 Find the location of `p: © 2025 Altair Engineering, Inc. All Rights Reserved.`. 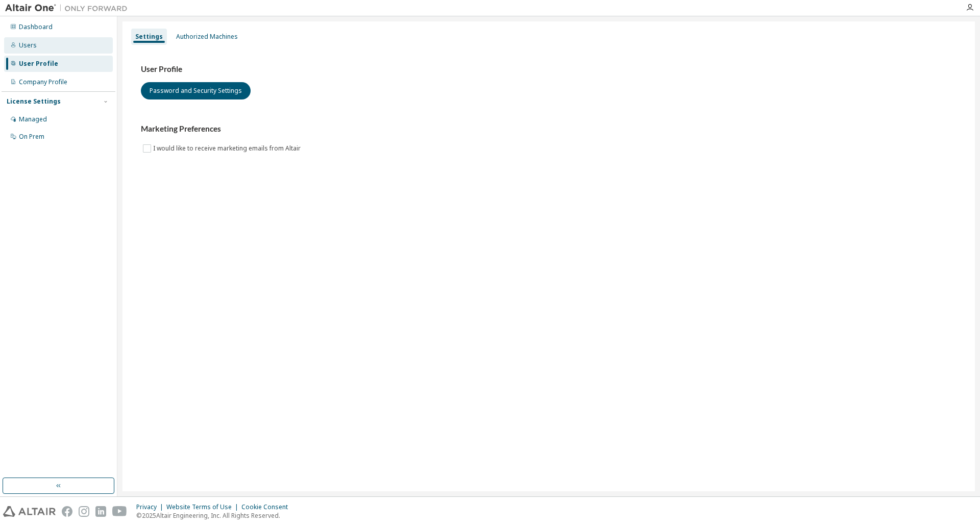

p: © 2025 Altair Engineering, Inc. All Rights Reserved. is located at coordinates (215, 515).